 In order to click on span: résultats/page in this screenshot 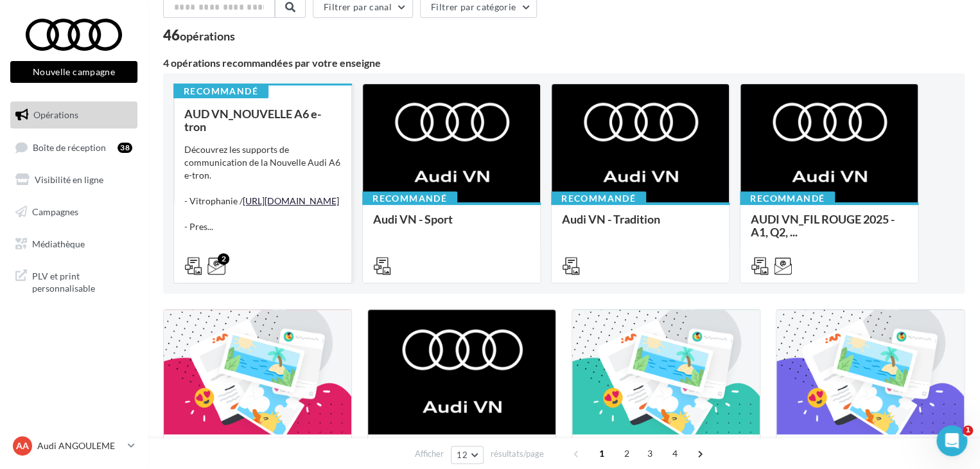, I will do `click(517, 454)`.